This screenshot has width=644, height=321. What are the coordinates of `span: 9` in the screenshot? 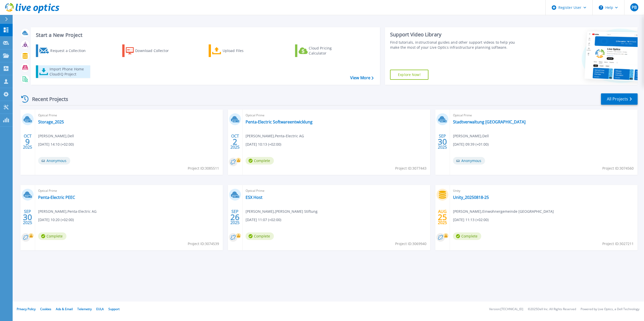 It's located at (27, 142).